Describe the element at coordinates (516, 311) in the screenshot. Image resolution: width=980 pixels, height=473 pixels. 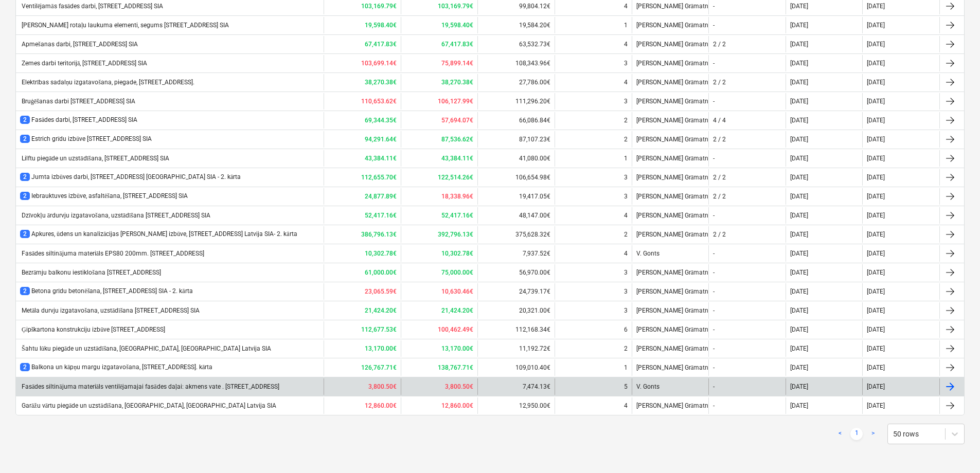
I see `div: 20,321.00€` at that location.